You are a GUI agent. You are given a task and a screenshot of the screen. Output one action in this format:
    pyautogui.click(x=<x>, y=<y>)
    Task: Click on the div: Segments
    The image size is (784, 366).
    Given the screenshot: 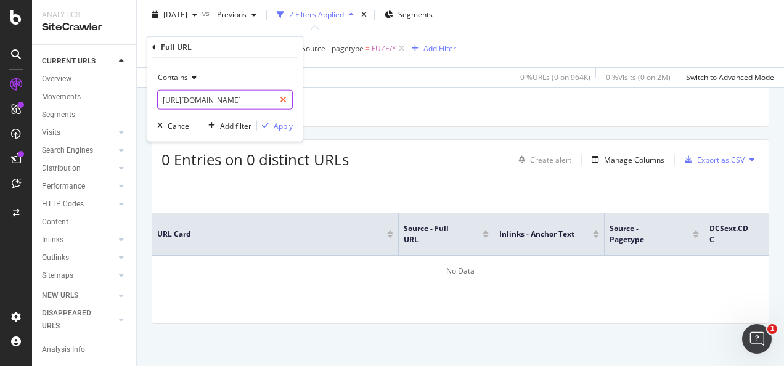 What is the action you would take?
    pyautogui.click(x=59, y=115)
    